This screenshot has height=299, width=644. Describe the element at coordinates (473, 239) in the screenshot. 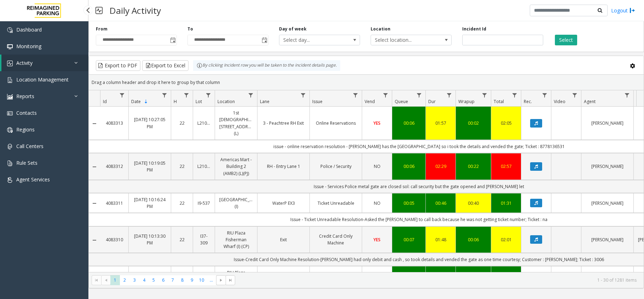

I see `a: 00:06` at that location.